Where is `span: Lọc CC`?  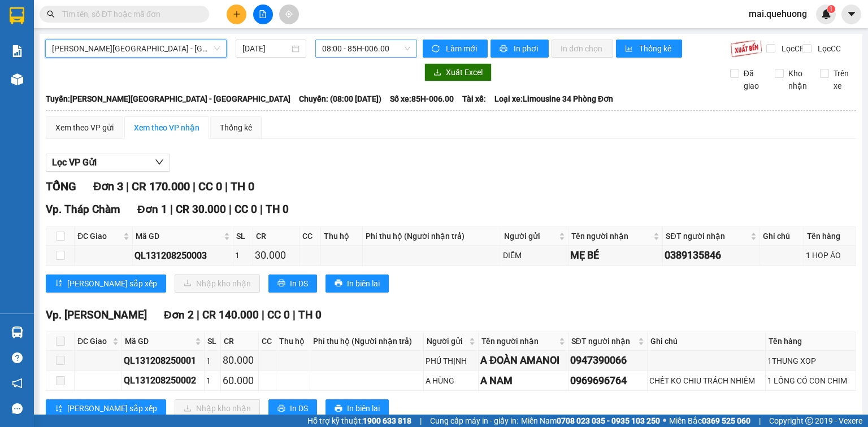
span: Lọc CC is located at coordinates (828, 48).